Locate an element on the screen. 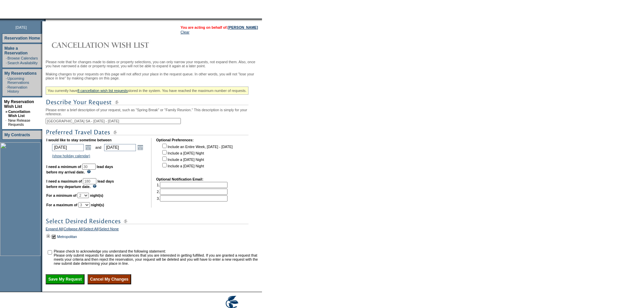 This screenshot has height=308, width=644. b: Optional Preferences: is located at coordinates (175, 140).